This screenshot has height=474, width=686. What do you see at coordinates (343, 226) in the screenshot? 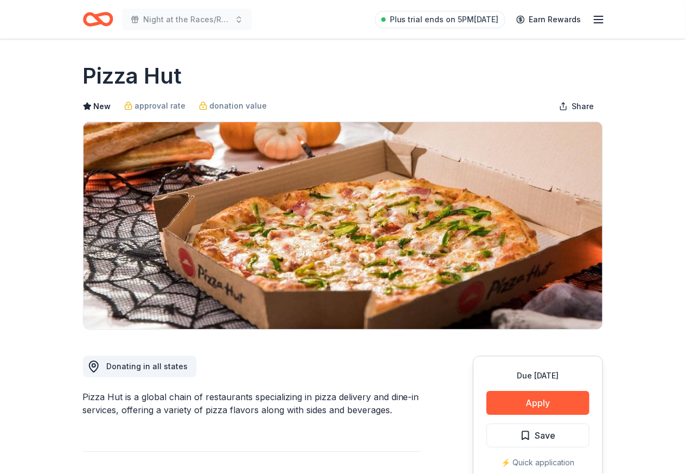
I see `img: Image for Pizza Hut` at bounding box center [343, 226].